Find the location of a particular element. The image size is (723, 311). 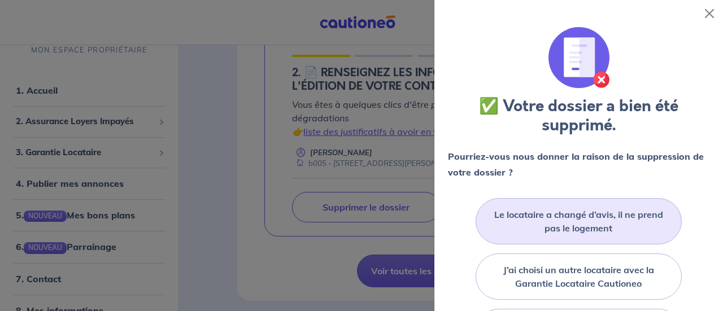

button: Close is located at coordinates (709, 14).